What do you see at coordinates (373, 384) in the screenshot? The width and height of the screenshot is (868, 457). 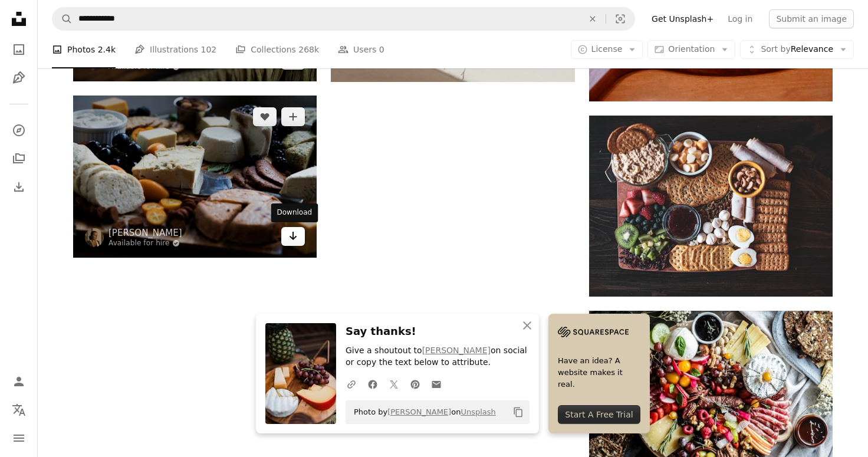 I see `a: Share on Facebook` at bounding box center [373, 384].